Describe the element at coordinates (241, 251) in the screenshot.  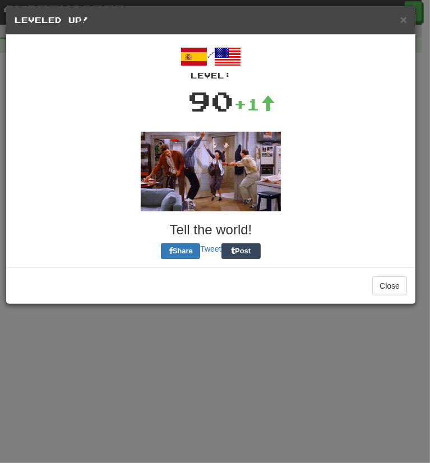
I see `button: Post` at that location.